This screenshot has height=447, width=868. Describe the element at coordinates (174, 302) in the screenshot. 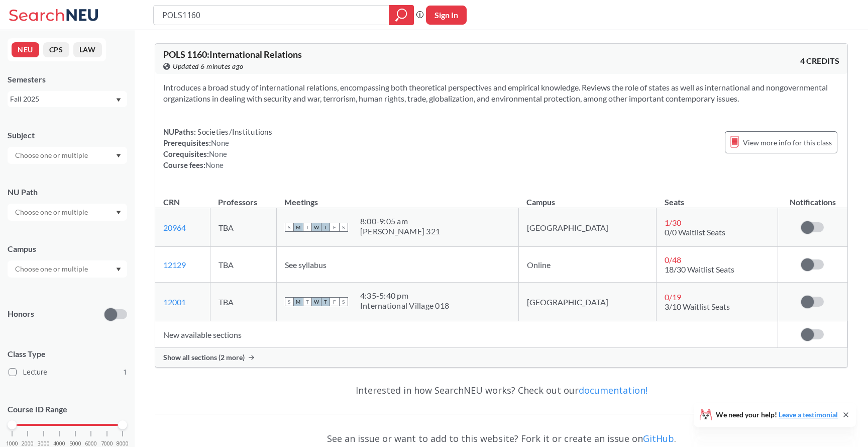

I see `a: 12001` at that location.